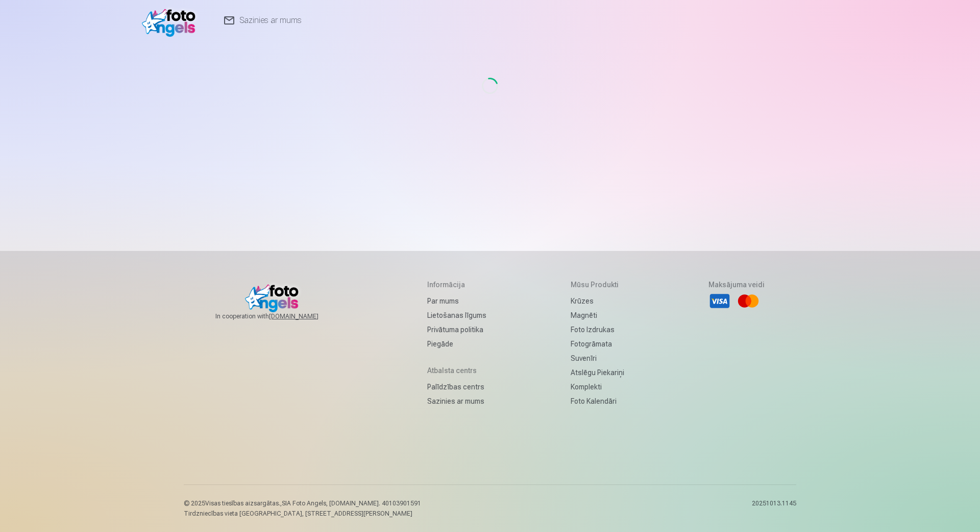 The height and width of the screenshot is (532, 980). Describe the element at coordinates (457, 315) in the screenshot. I see `a: Lietošanas līgums` at that location.